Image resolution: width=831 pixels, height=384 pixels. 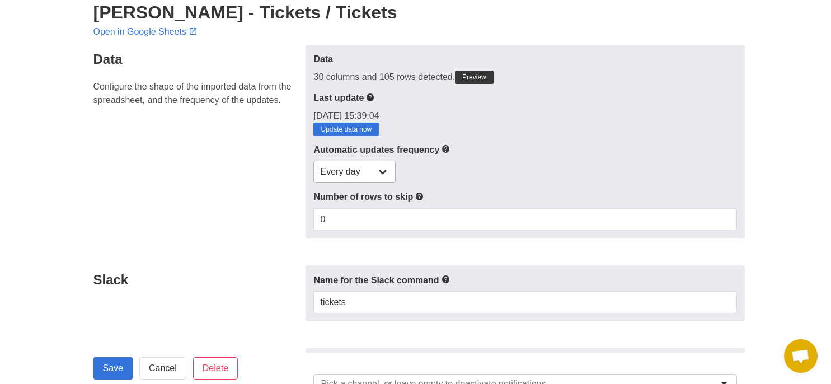 I want to click on a: Cancel, so click(x=163, y=368).